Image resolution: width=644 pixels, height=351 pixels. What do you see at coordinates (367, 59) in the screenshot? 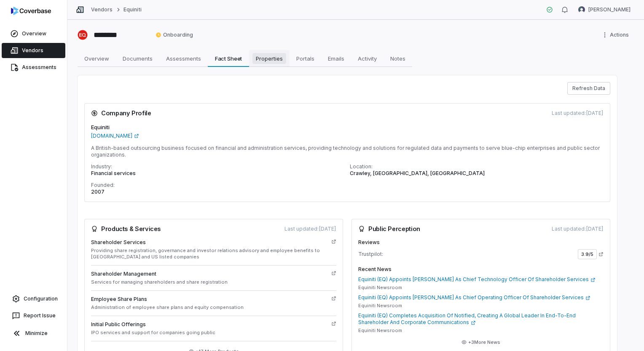
I see `span: Activity` at bounding box center [367, 59].